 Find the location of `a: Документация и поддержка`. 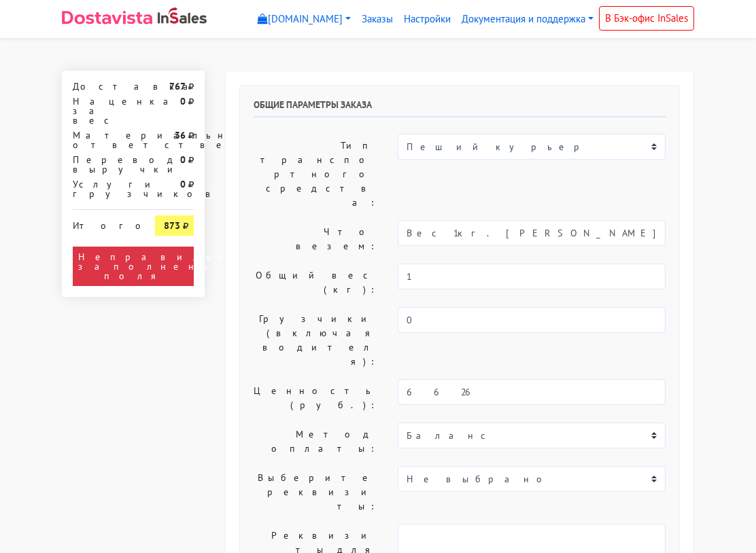

a: Документация и поддержка is located at coordinates (528, 19).